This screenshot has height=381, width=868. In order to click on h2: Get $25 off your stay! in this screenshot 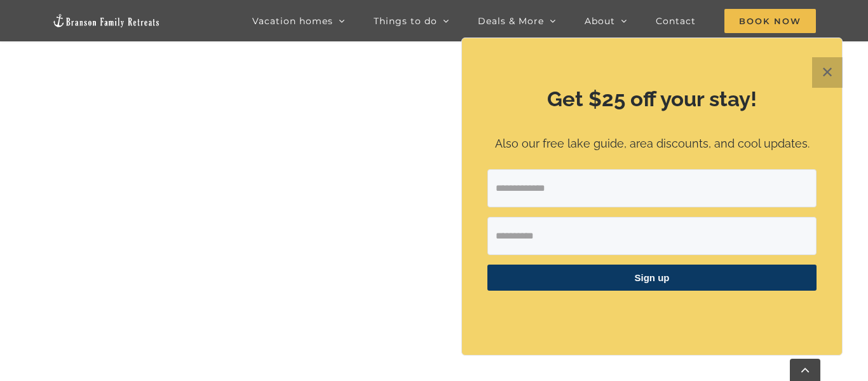, I will do `click(652, 99)`.